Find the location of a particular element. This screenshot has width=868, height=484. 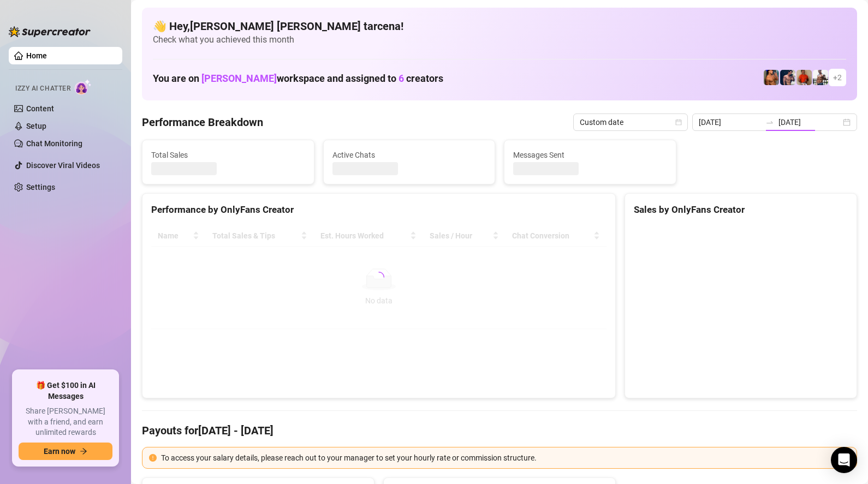

div: Open Intercom Messenger is located at coordinates (844, 460).